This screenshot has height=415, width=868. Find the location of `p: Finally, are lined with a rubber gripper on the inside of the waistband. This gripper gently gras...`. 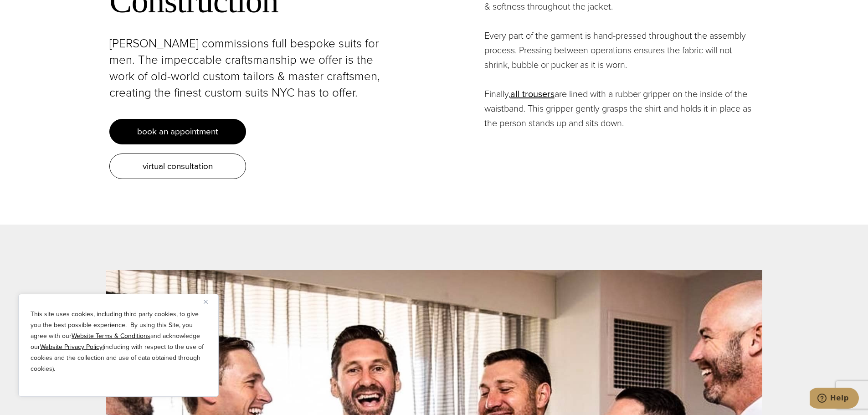

p: Finally, are lined with a rubber gripper on the inside of the waistband. This gripper gently gras... is located at coordinates (622, 109).